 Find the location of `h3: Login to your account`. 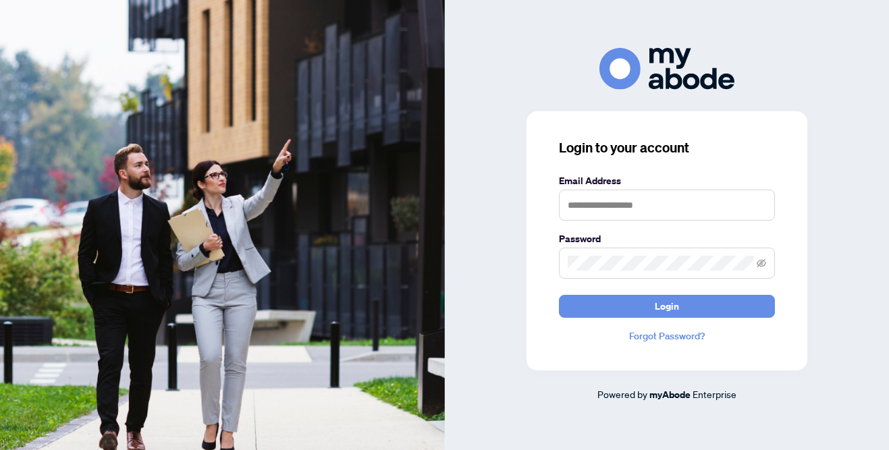

h3: Login to your account is located at coordinates (667, 148).